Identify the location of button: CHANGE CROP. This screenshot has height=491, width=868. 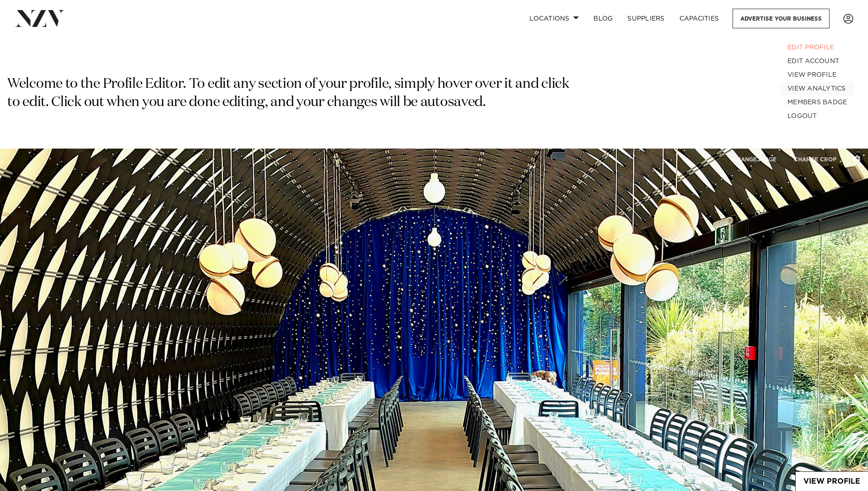
(815, 160).